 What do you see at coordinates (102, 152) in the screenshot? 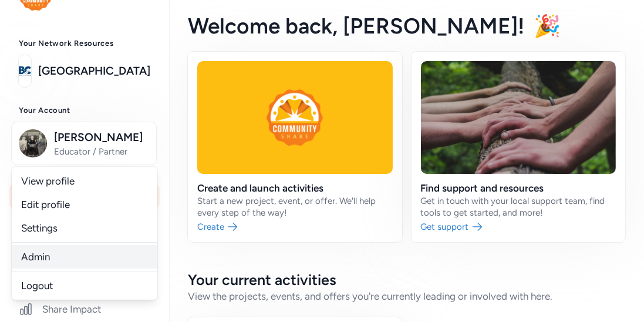
I see `span: Educator / Partner` at bounding box center [102, 152].